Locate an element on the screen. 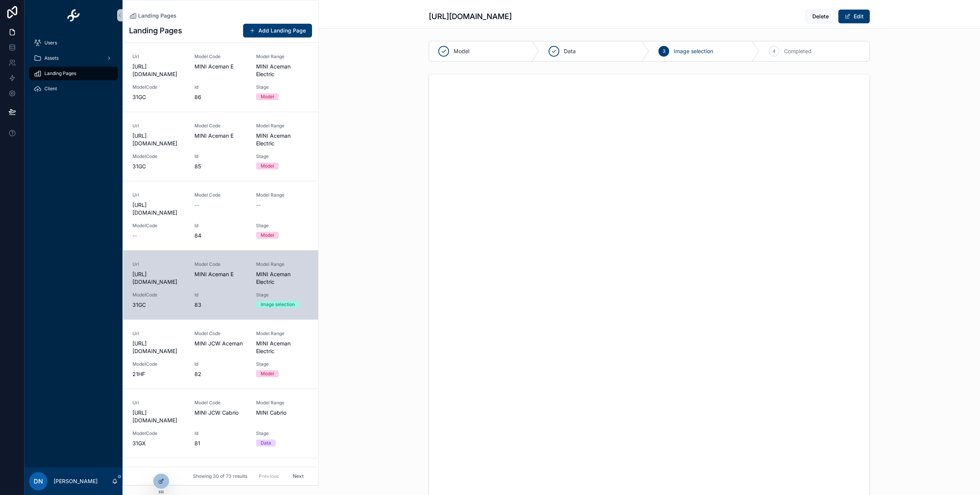 This screenshot has height=495, width=980. span: Client is located at coordinates (51, 89).